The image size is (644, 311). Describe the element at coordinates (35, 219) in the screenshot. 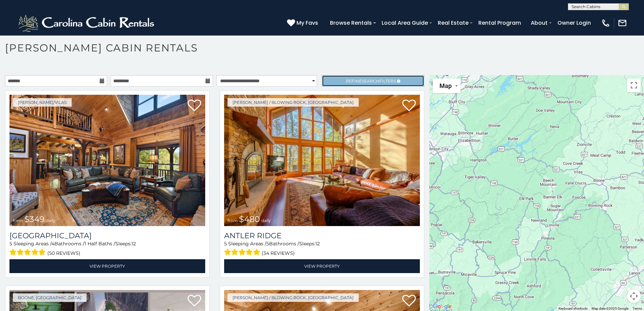

I see `span: $349` at that location.